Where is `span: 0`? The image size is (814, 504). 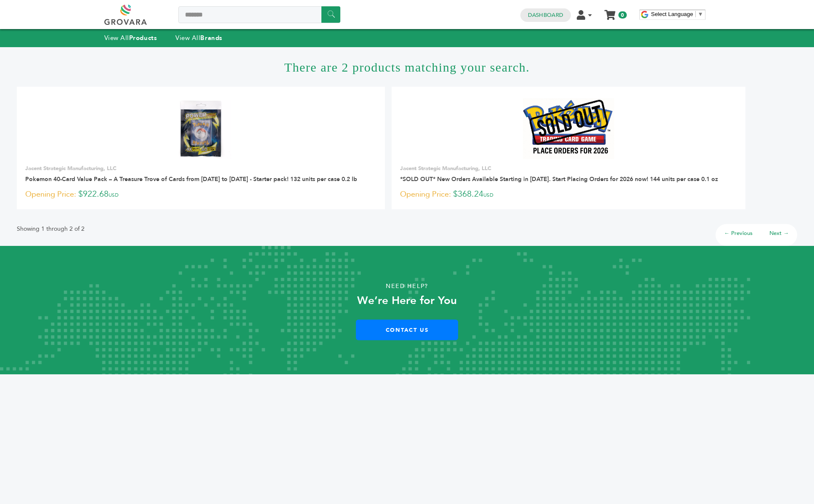
span: 0 is located at coordinates (623, 15).